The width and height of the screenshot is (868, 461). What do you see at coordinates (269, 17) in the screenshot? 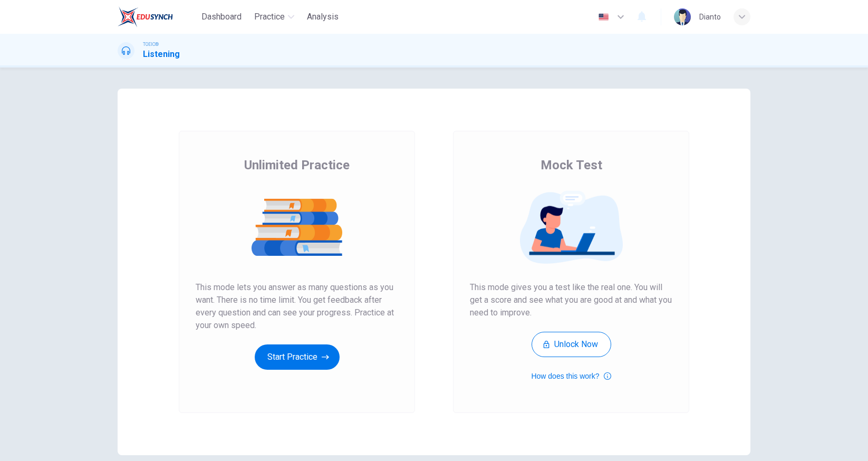
I see `span: Practice` at bounding box center [269, 17].